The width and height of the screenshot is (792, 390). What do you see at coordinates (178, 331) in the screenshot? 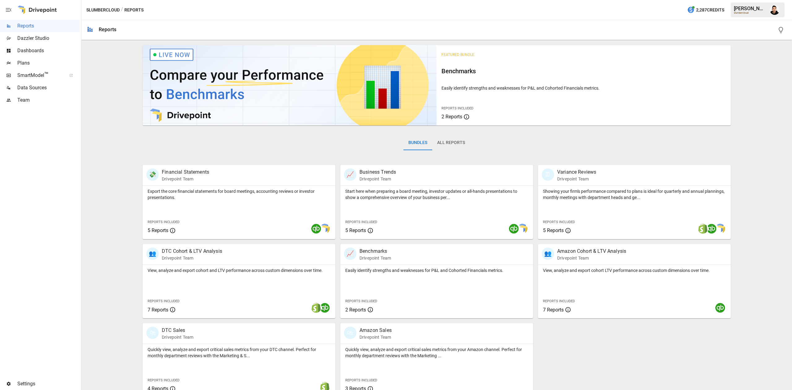
I see `p: DTC Sales` at bounding box center [178, 331].